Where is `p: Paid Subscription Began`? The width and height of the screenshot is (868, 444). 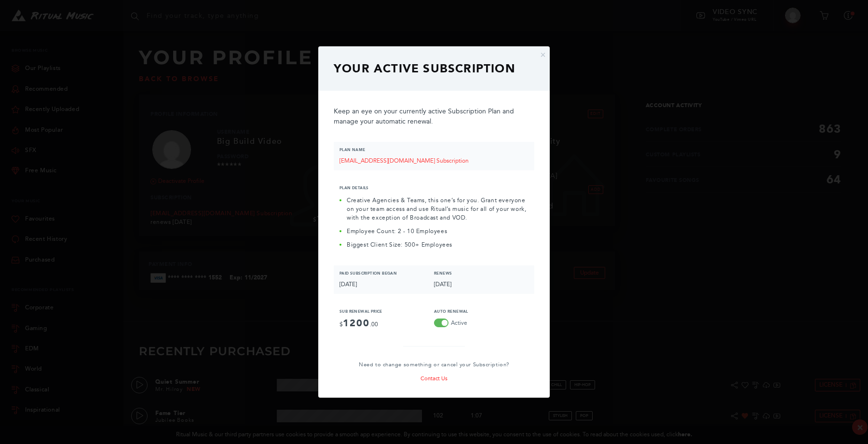
p: Paid Subscription Began is located at coordinates (387, 273).